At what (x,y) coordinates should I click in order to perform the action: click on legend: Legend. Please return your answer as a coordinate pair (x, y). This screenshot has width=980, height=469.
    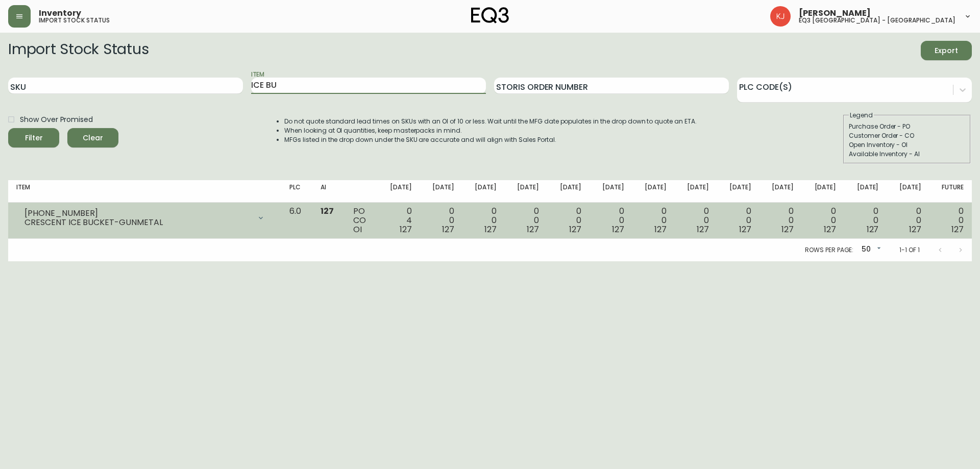
    Looking at the image, I should click on (861, 115).